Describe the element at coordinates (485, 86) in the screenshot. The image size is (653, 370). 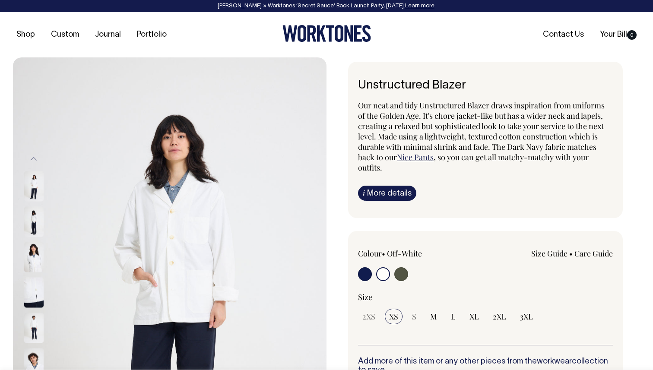
I see `h6: Unstructured Blazer` at that location.